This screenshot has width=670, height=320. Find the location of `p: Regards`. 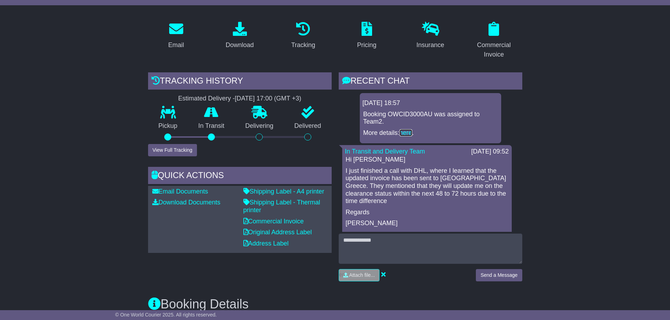

p: Regards is located at coordinates (427, 213).